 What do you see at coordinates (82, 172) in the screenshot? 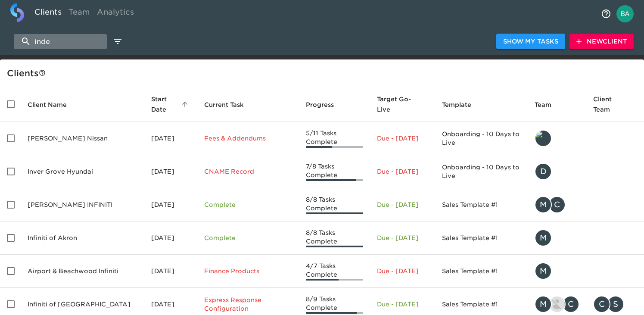
I see `td: Inver Grove Hyundai` at bounding box center [82, 172].